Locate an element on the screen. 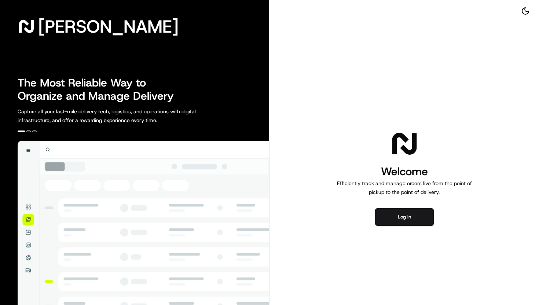  p: Capture all your last-mile delivery tech, logistics, and operations with digital infrastructure, ... is located at coordinates (123, 116).